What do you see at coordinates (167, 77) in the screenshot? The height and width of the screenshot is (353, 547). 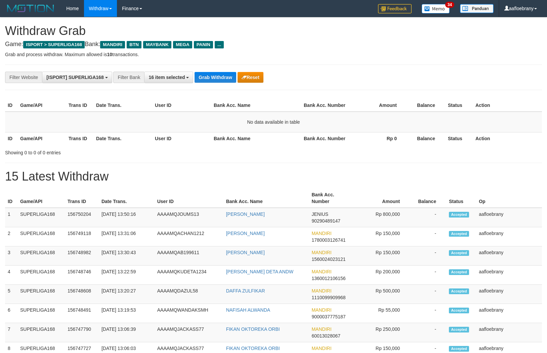 I see `span: 16 item selected` at bounding box center [167, 77].